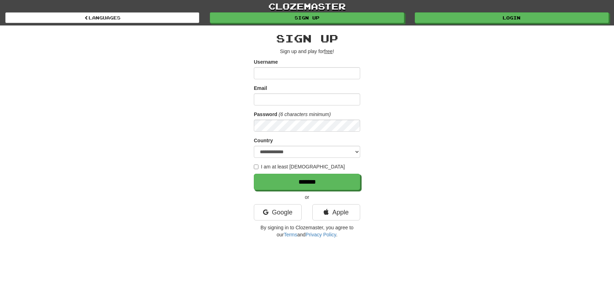 The image size is (614, 293). I want to click on a: Google, so click(278, 213).